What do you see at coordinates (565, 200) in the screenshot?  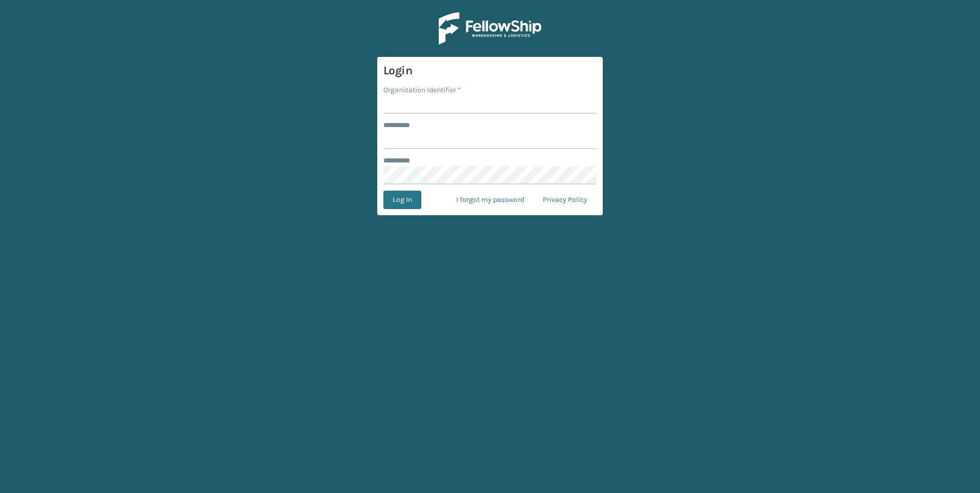 I see `a: Privacy Policy` at bounding box center [565, 200].